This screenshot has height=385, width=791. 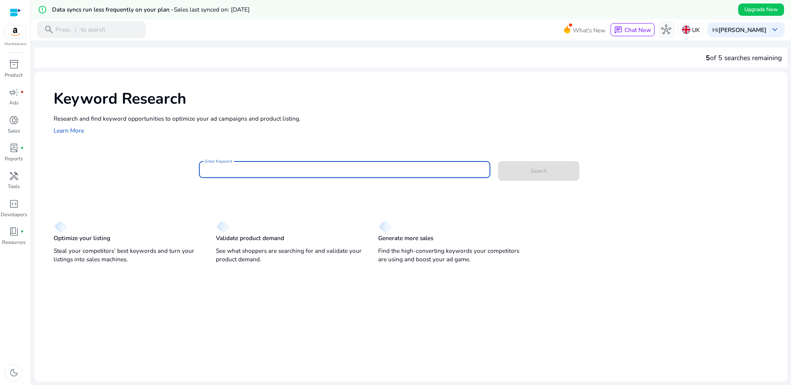 What do you see at coordinates (250, 238) in the screenshot?
I see `p: Validate product demand` at bounding box center [250, 238].